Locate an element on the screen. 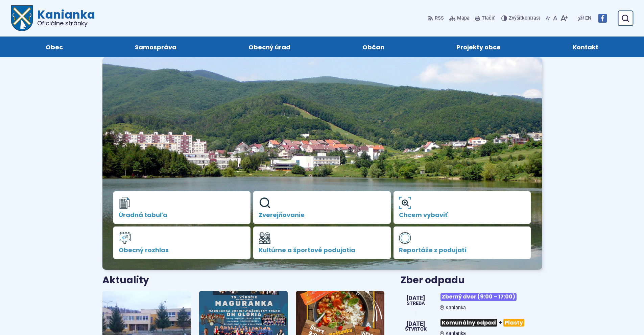 The image size is (644, 335). span: Projekty obce is located at coordinates (478, 47).